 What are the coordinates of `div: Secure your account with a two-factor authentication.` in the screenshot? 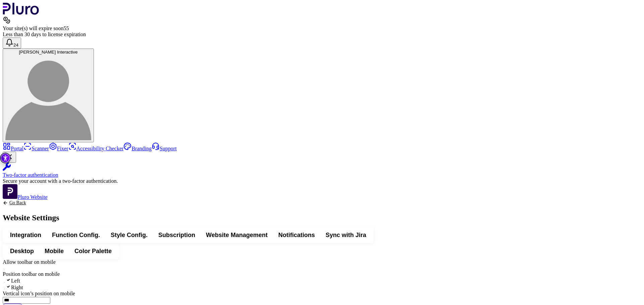 It's located at (322, 181).